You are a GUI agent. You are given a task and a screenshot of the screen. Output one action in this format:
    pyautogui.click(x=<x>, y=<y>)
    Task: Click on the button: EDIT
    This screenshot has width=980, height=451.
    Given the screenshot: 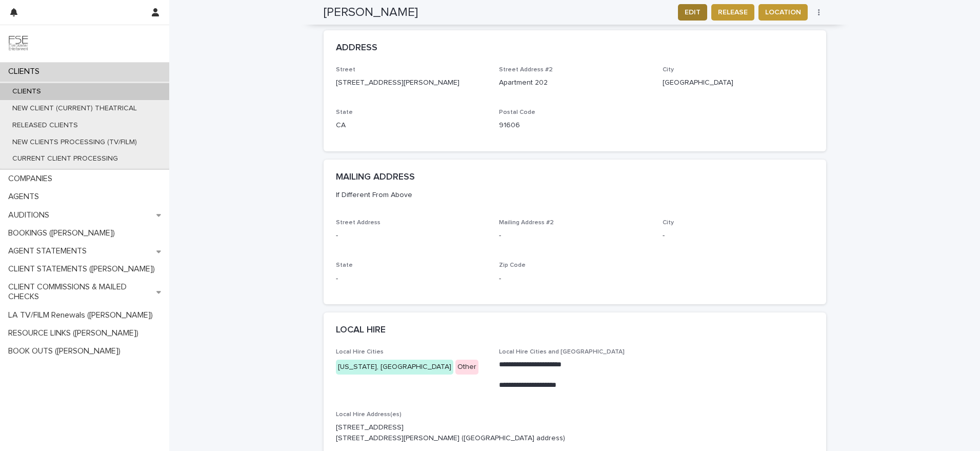 What is the action you would take?
    pyautogui.click(x=692, y=12)
    